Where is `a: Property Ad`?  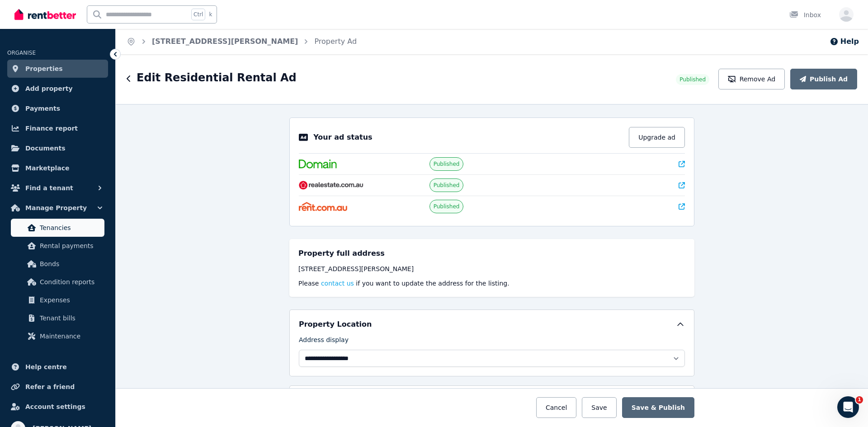
a: Property Ad is located at coordinates (335, 41).